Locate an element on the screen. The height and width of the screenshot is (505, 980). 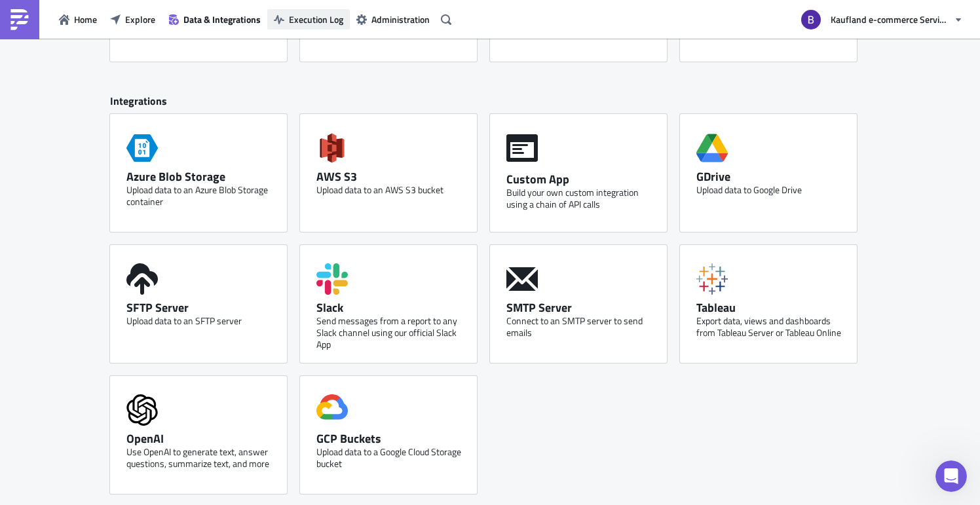
div: Upload data to an AWS S3 bucket is located at coordinates (392, 190).